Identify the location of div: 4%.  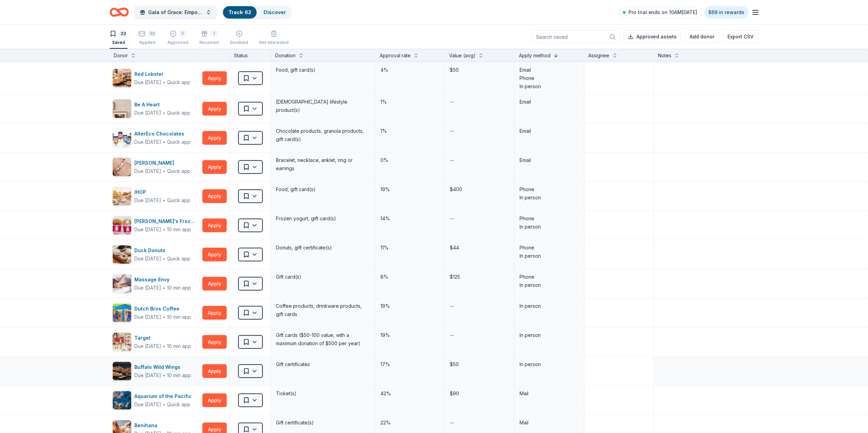
(410, 70).